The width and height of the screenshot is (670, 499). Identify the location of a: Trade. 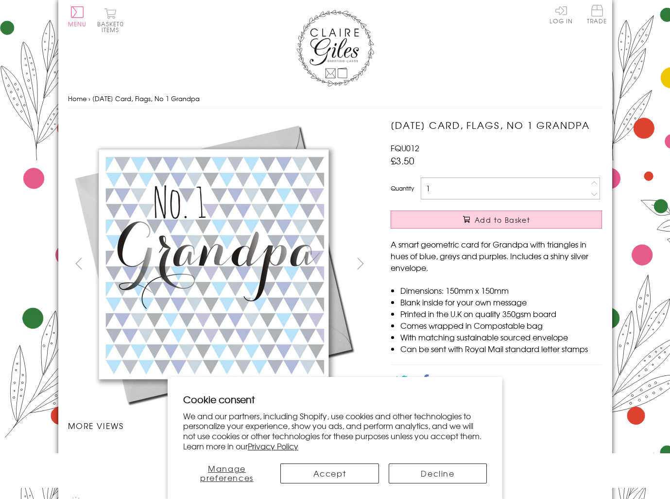
(597, 15).